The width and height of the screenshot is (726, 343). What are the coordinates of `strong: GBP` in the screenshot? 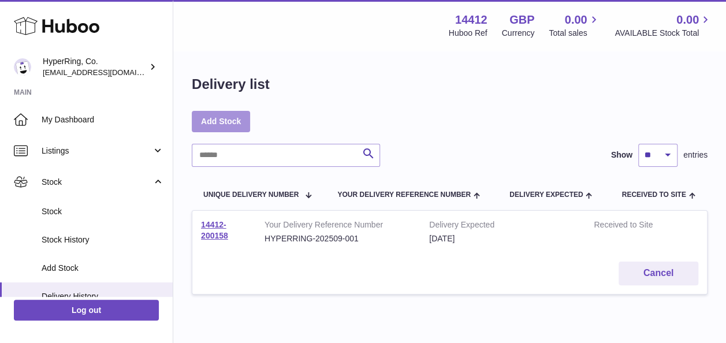 It's located at (522, 20).